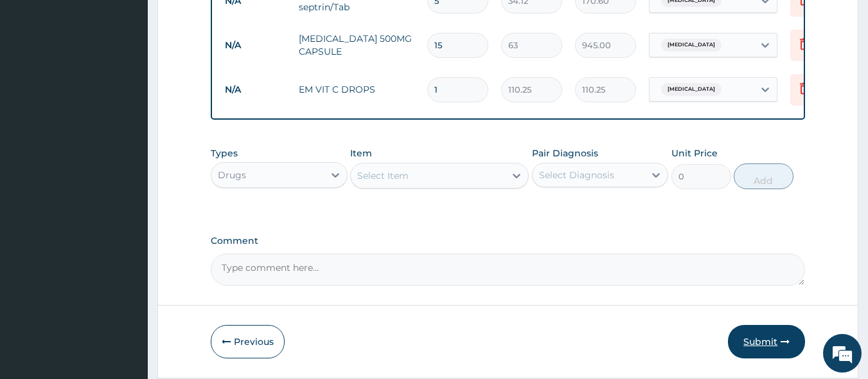 Image resolution: width=868 pixels, height=379 pixels. I want to click on div: Minimize live chat window, so click(226, 22).